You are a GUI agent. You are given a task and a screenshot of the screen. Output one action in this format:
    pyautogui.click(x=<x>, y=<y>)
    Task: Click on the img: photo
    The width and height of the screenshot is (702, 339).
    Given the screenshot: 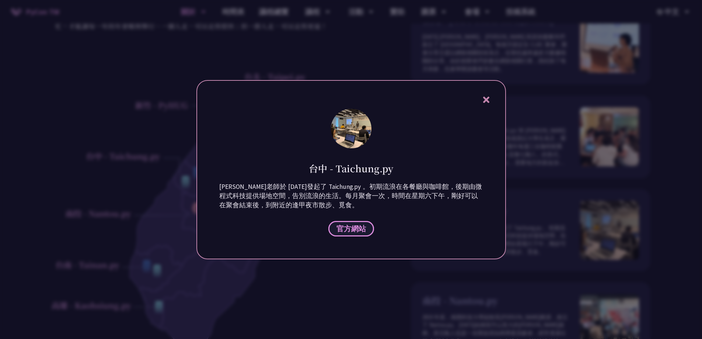 What is the action you would take?
    pyautogui.click(x=351, y=128)
    